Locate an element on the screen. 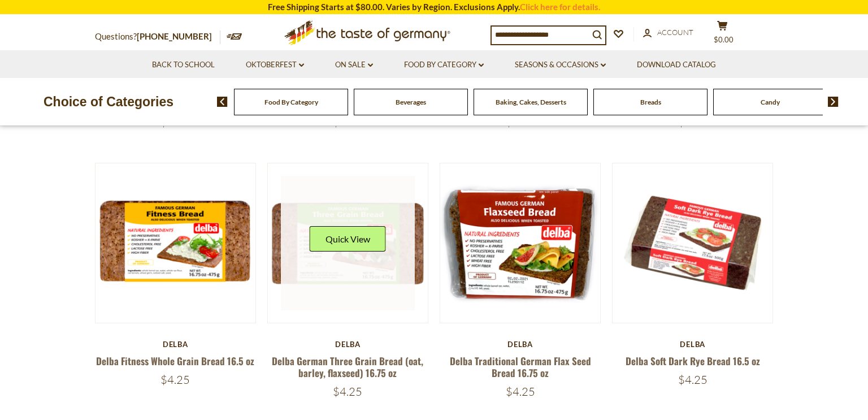  a: Delba Soft Dark Rye Bread 16.5 oz is located at coordinates (693, 360).